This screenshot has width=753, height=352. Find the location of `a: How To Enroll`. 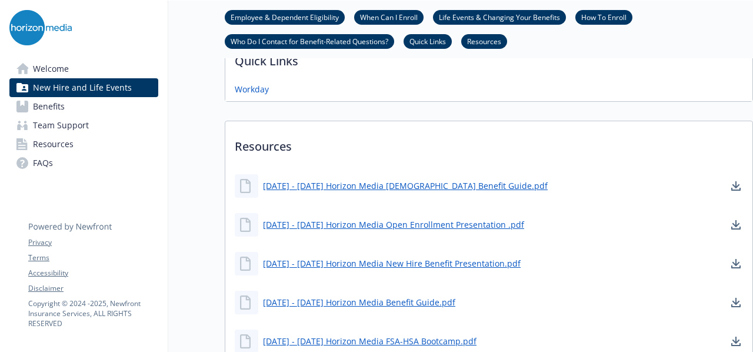

a: How To Enroll is located at coordinates (603, 16).